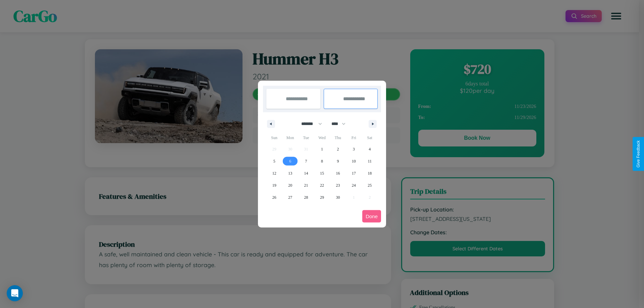  What do you see at coordinates (306, 161) in the screenshot?
I see `button: 7` at bounding box center [306, 161].